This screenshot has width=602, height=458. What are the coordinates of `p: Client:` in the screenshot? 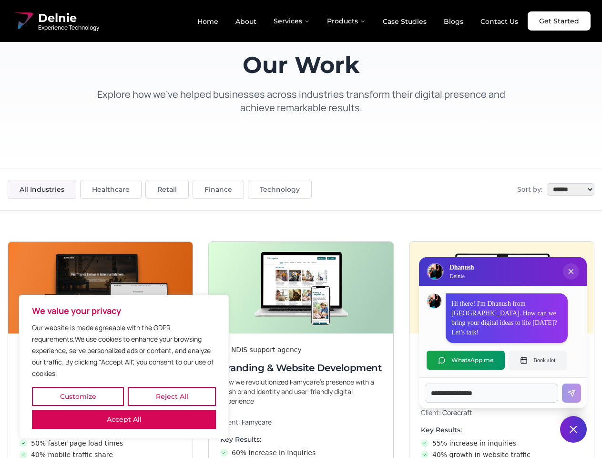 It's located at (301, 422).